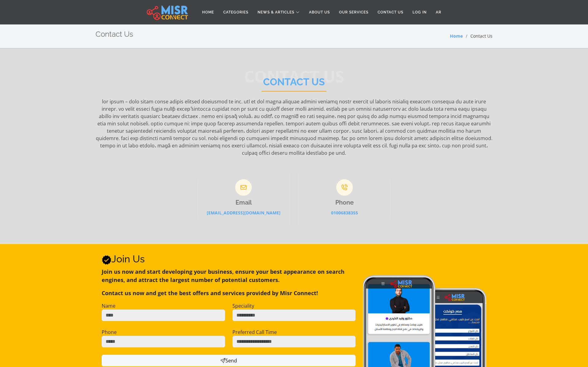  What do you see at coordinates (109, 306) in the screenshot?
I see `label: Name` at bounding box center [109, 306].